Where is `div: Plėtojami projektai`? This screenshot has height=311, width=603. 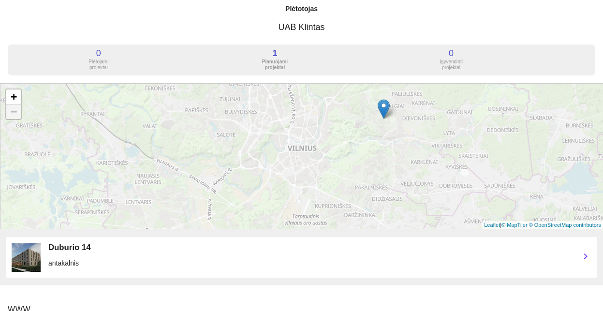
div: Plėtojami projektai is located at coordinates (99, 65).